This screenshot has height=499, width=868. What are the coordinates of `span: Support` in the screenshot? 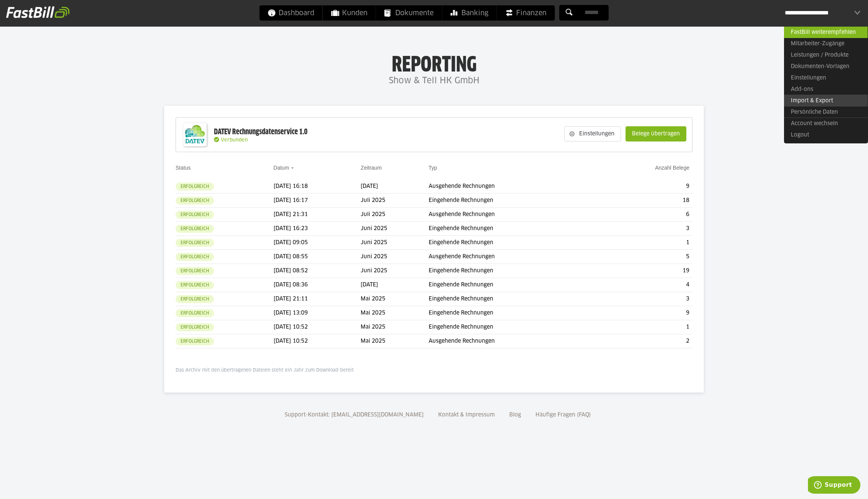 It's located at (31, 9).